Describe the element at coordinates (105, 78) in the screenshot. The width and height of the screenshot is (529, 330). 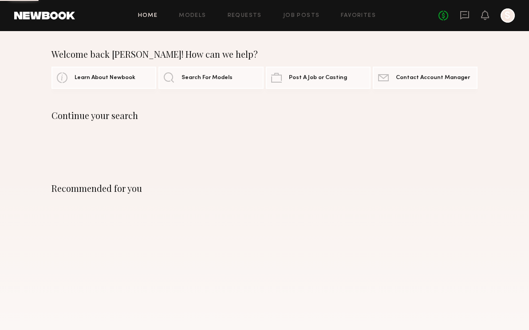
I see `span: Learn About Newbook` at that location.